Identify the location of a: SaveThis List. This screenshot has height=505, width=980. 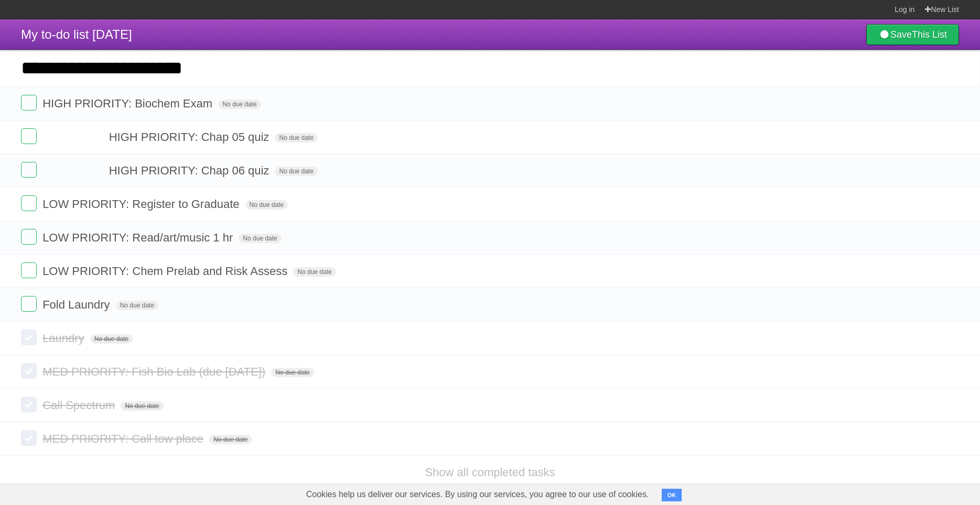
(912, 34).